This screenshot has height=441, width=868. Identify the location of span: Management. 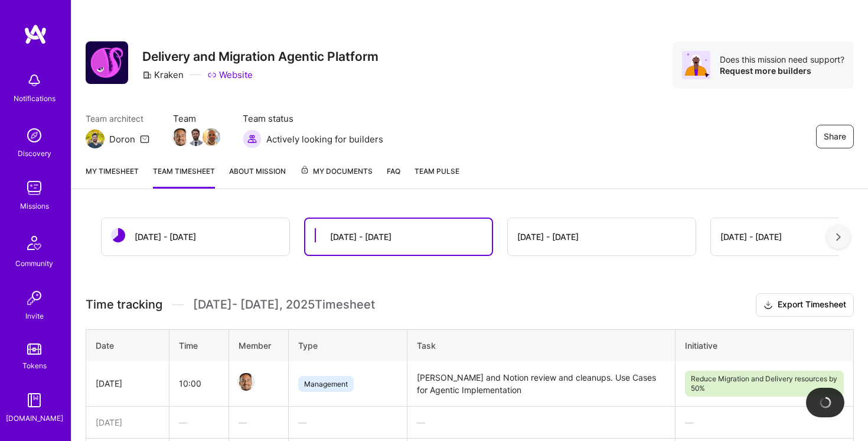
(326, 384).